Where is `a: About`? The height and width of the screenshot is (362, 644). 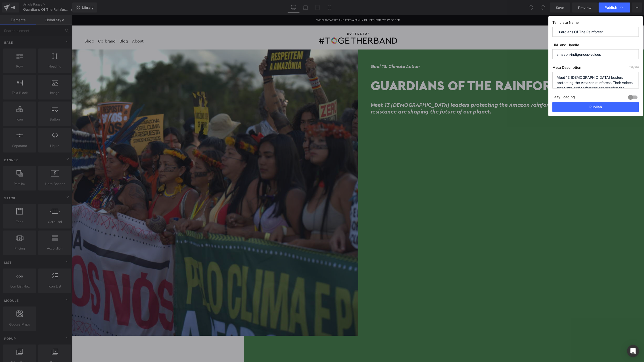
a: About is located at coordinates (66, 26).